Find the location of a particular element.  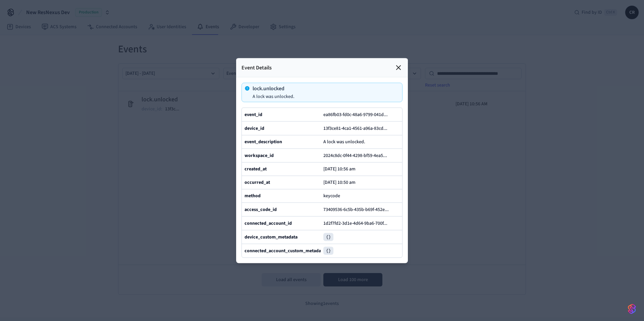

b: connected_account_custom_metadata is located at coordinates (285, 251).